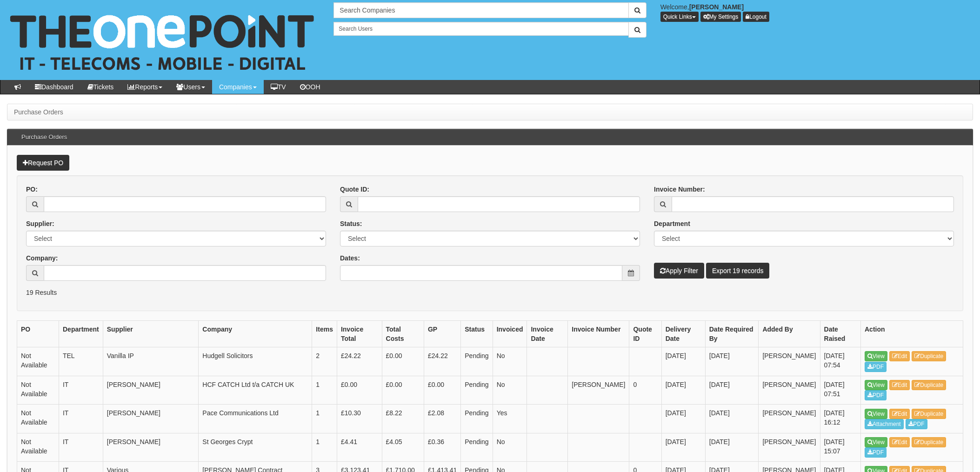 The height and width of the screenshot is (472, 980). I want to click on button: Quick Links, so click(680, 17).